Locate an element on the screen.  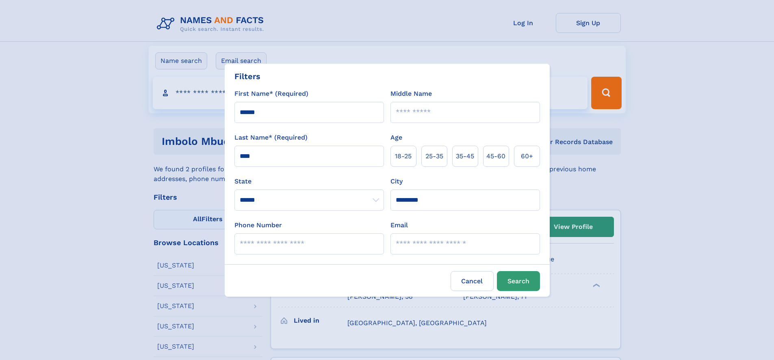
button: Search is located at coordinates (518, 281).